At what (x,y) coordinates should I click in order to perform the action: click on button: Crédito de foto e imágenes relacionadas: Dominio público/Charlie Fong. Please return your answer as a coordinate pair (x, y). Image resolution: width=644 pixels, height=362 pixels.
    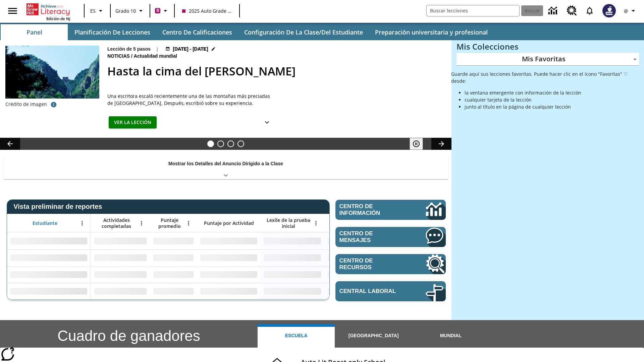
    Looking at the image, I should click on (54, 105).